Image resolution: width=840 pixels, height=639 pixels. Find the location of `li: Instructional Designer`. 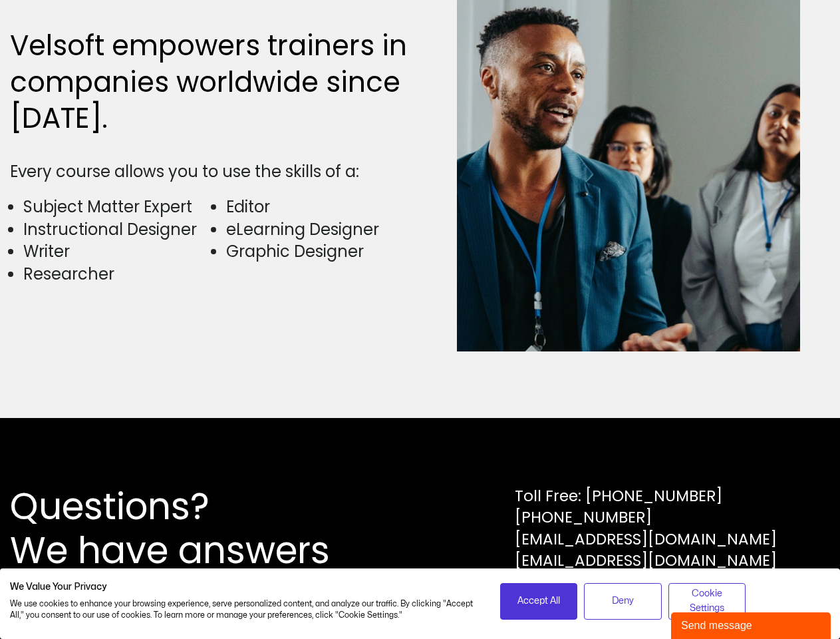

li: Instructional Designer is located at coordinates (116, 230).